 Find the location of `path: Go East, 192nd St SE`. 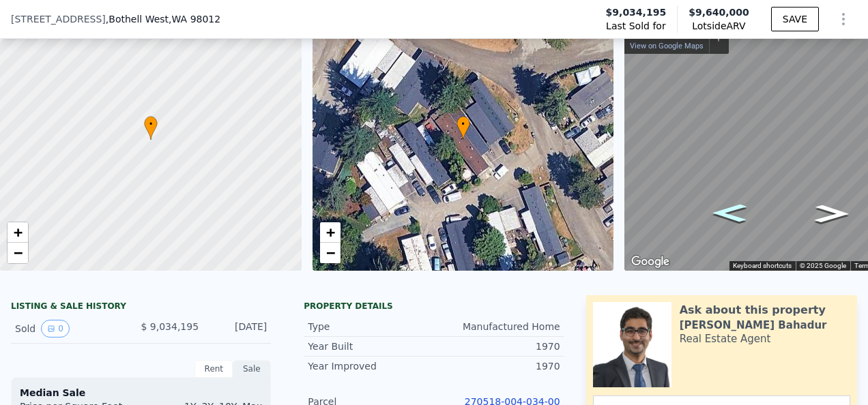

path: Go East, 192nd St SE is located at coordinates (729, 213).